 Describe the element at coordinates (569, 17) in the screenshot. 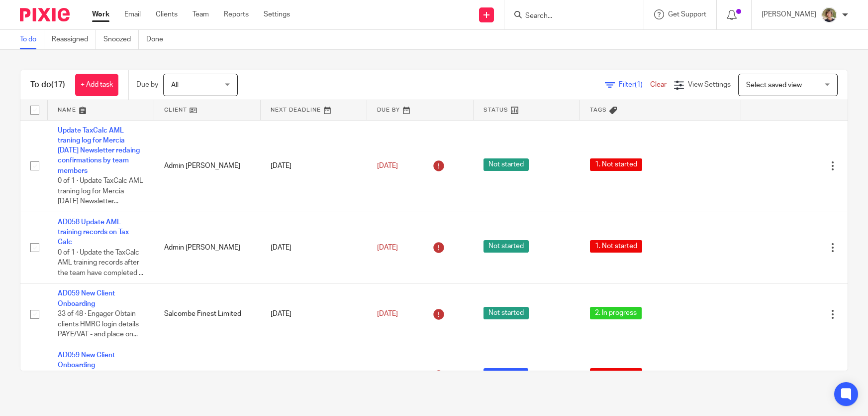

I see `input: Search` at that location.